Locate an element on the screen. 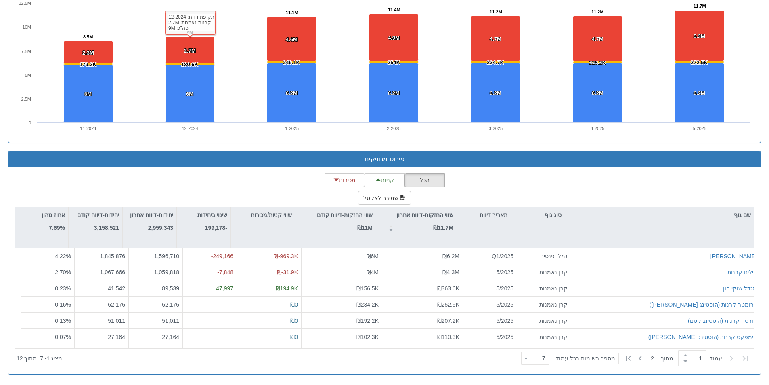  span: ₪110.3K is located at coordinates (448, 336).